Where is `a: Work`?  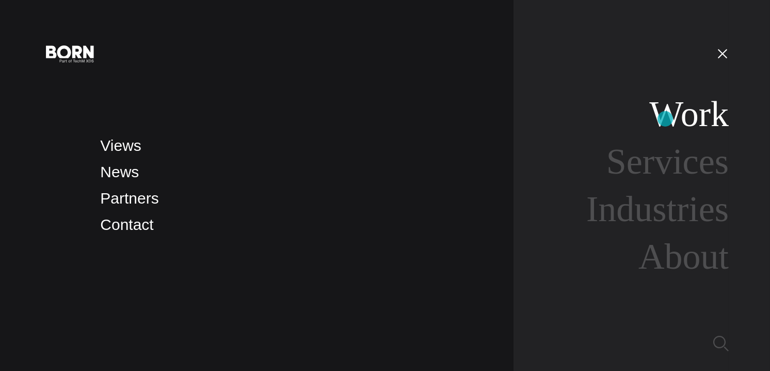 a: Work is located at coordinates (689, 114).